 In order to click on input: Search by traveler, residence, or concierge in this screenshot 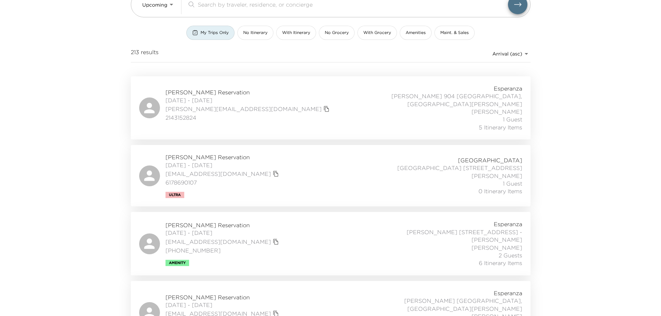, I will do `click(353, 4)`.